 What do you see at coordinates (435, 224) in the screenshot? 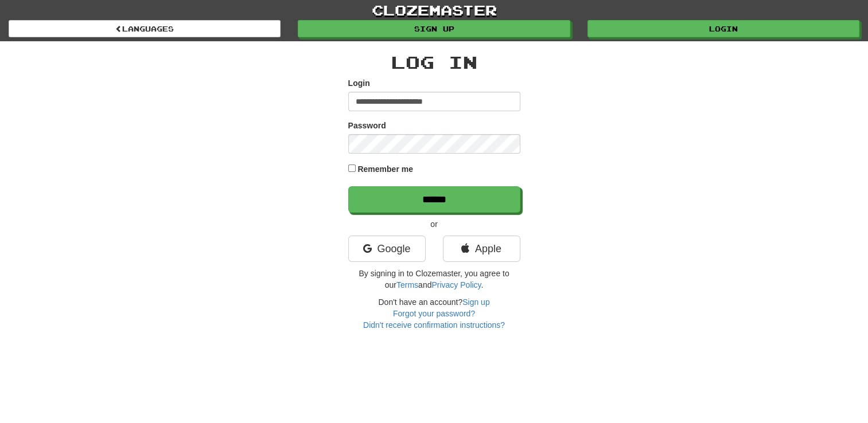
I see `p: or` at bounding box center [435, 224].